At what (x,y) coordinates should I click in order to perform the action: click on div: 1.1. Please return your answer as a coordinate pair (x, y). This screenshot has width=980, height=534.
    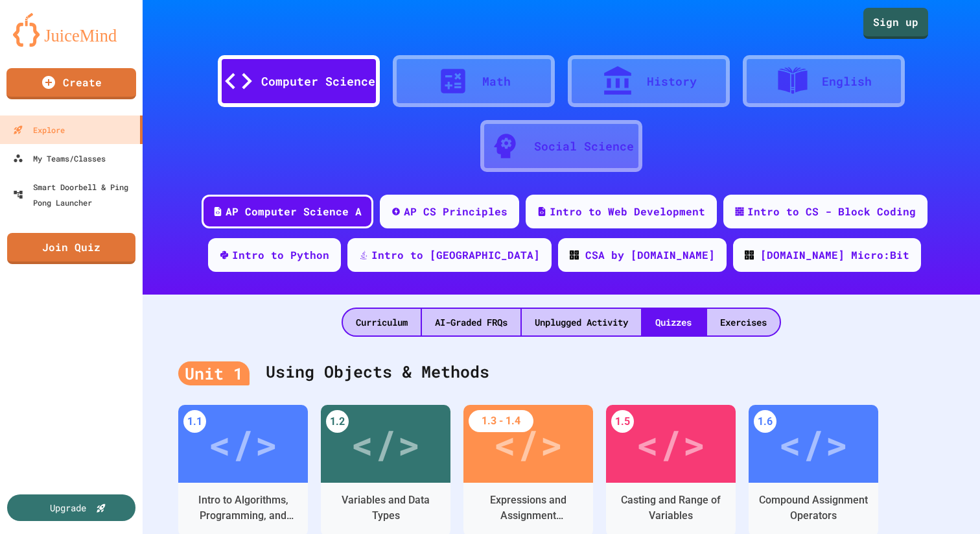
    Looking at the image, I should click on (195, 421).